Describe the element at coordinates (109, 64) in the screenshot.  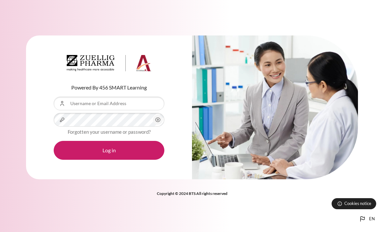
I see `a: Architeck` at that location.